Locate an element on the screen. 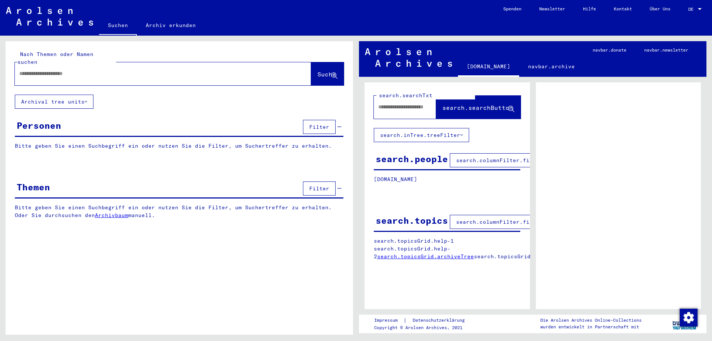  a: Suchen is located at coordinates (118, 26).